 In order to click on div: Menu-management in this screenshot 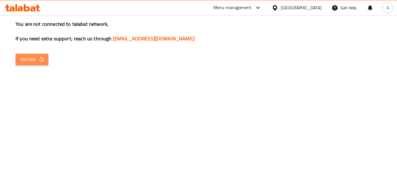, I will do `click(232, 8)`.